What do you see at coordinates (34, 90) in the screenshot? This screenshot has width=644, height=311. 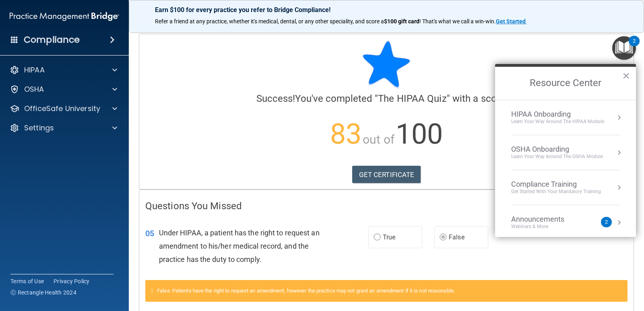 I see `p: OSHA` at bounding box center [34, 90].